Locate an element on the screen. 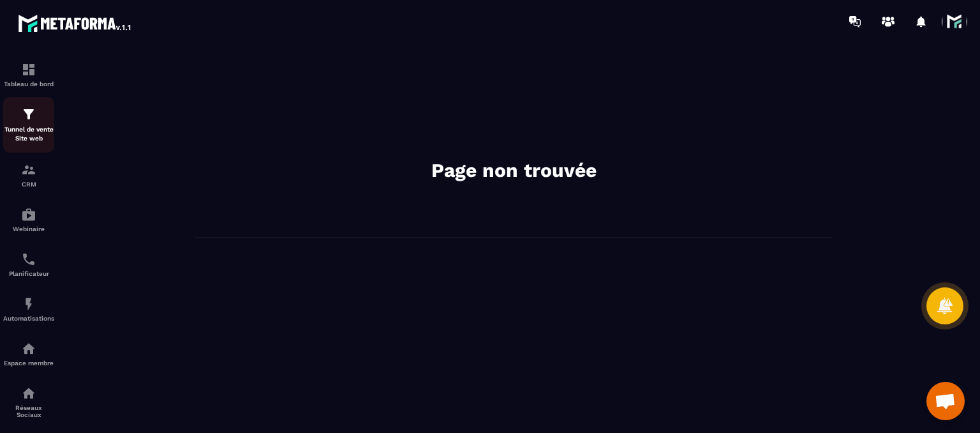  p: Tableau de bord is located at coordinates (29, 83).